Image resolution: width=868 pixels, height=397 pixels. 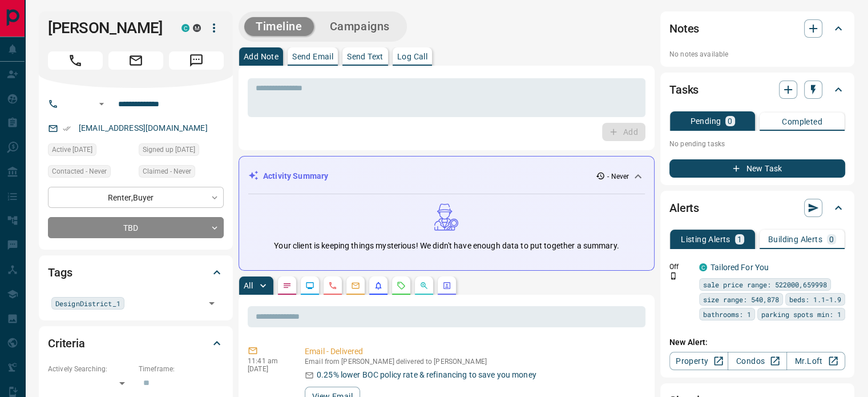 I want to click on h2: Criteria, so click(x=66, y=343).